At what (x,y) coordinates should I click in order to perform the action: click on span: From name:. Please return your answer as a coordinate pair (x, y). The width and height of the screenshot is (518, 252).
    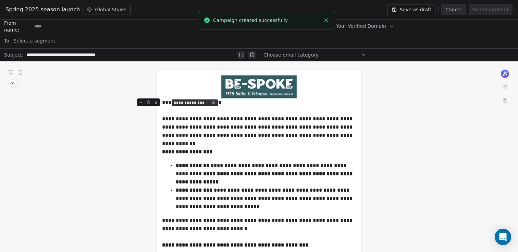
    Looking at the image, I should click on (18, 26).